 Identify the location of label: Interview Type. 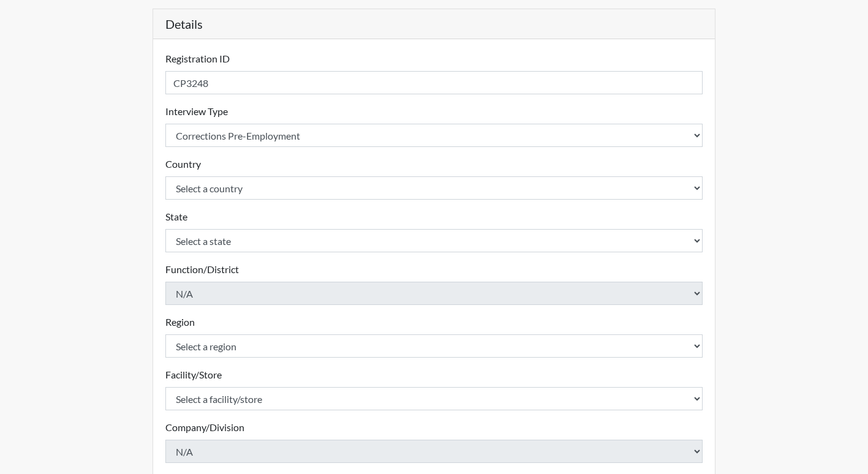
(197, 111).